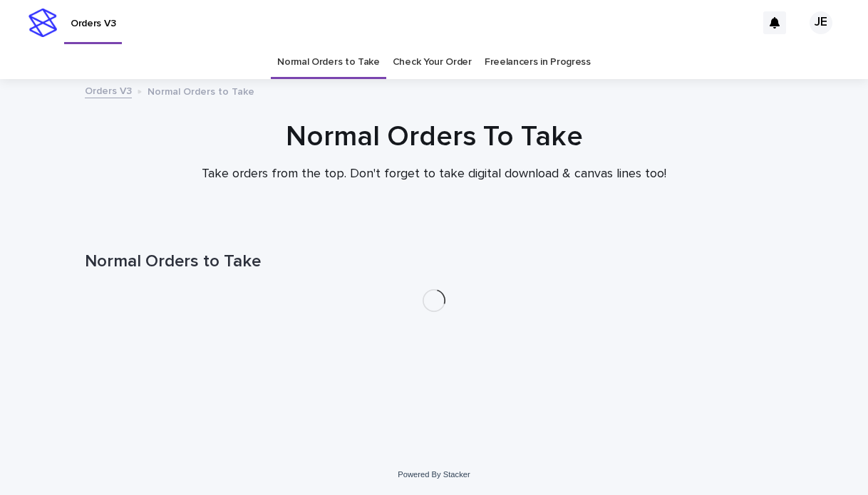  I want to click on a: Check Your Order, so click(432, 62).